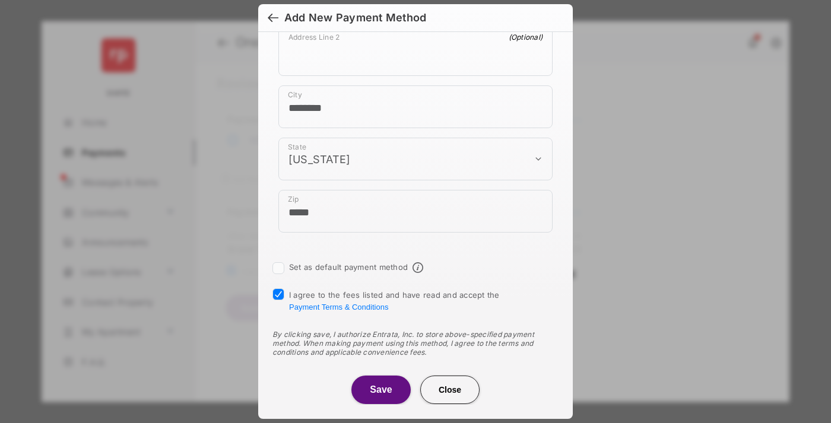 The image size is (831, 423). What do you see at coordinates (416, 107) in the screenshot?
I see `div: payment_method_screening[postal_addresses][locality]` at bounding box center [416, 107].